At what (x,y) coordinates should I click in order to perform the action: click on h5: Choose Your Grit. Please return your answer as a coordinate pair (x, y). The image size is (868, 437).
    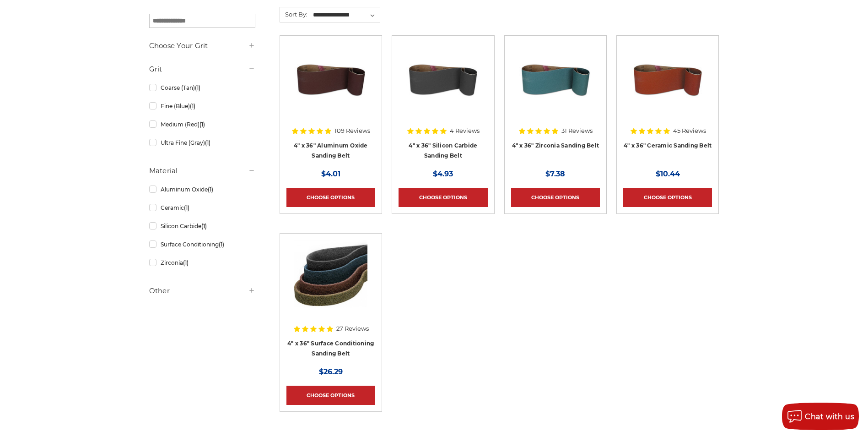
    Looking at the image, I should click on (203, 46).